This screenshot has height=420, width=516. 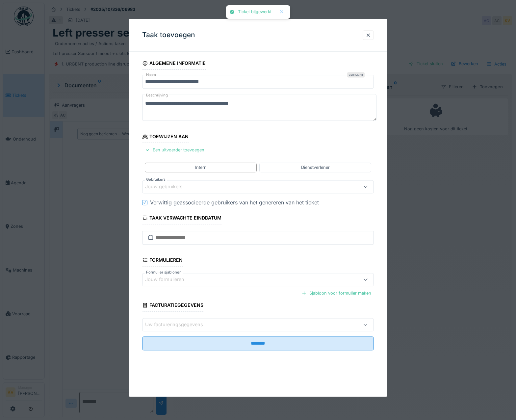 I want to click on label: Naam, so click(x=151, y=75).